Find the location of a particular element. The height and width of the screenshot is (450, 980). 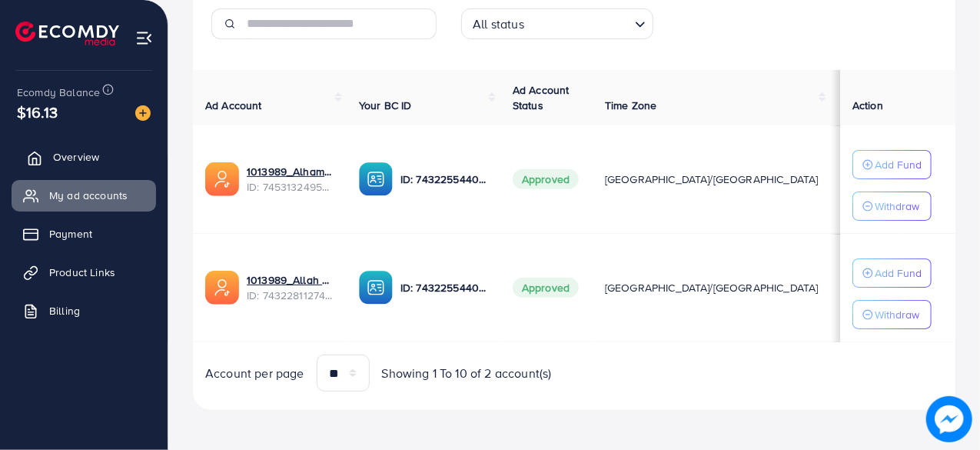

a: Overview is located at coordinates (84, 157).